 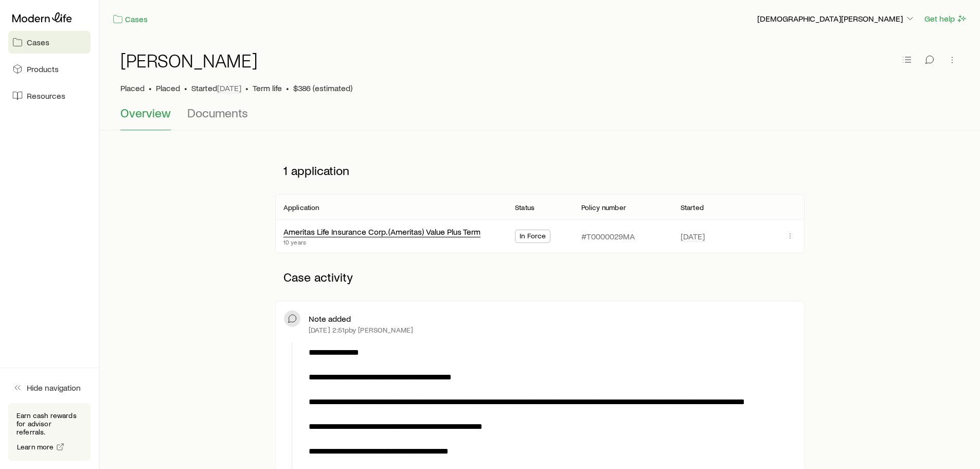 What do you see at coordinates (322, 88) in the screenshot?
I see `span: $386 (estimated)` at bounding box center [322, 88].